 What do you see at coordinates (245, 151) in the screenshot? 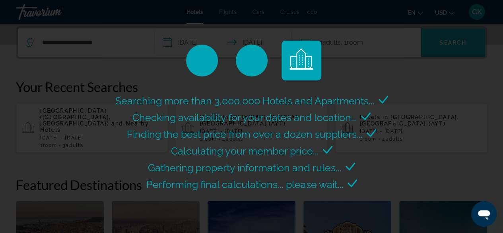
I see `span: Calculating your member price...` at bounding box center [245, 151].